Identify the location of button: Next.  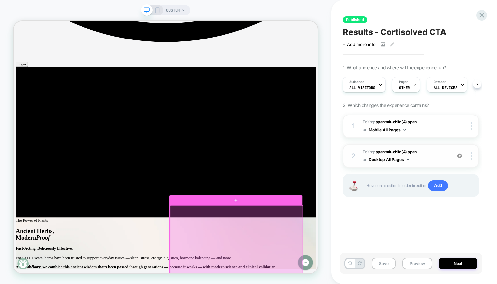
(458, 263).